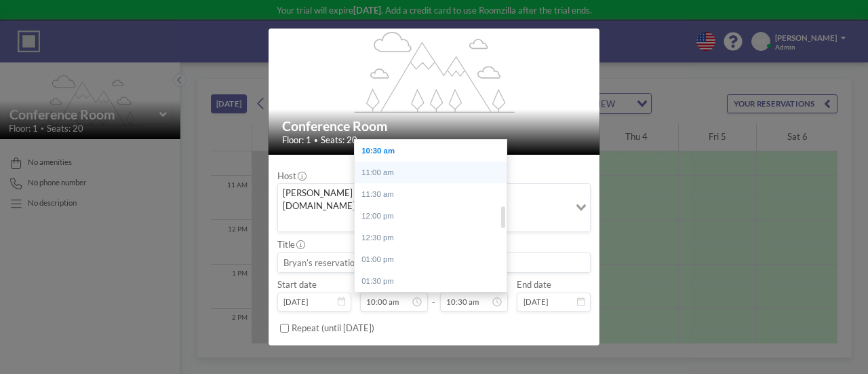 The width and height of the screenshot is (868, 374). I want to click on label: Title, so click(290, 244).